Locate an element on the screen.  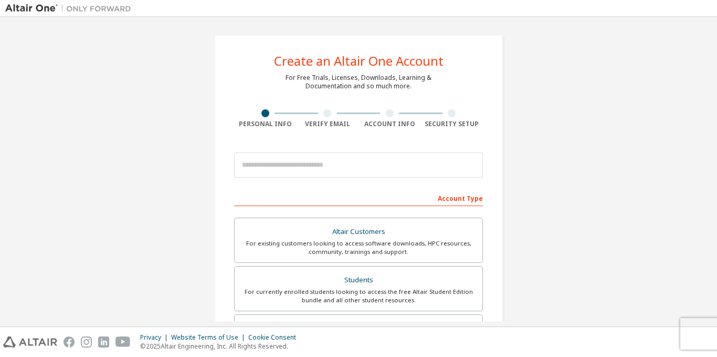
div: Website Terms of Use is located at coordinates (210, 337).